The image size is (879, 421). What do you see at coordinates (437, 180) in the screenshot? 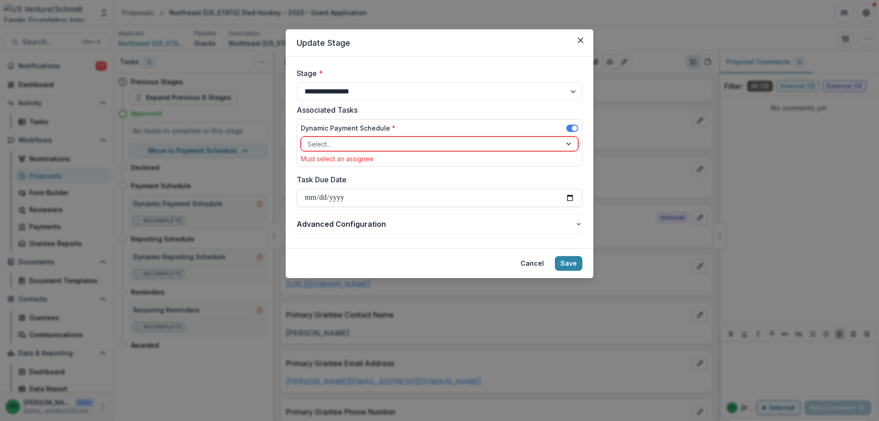
I see `label: Task Due Date` at bounding box center [437, 180].